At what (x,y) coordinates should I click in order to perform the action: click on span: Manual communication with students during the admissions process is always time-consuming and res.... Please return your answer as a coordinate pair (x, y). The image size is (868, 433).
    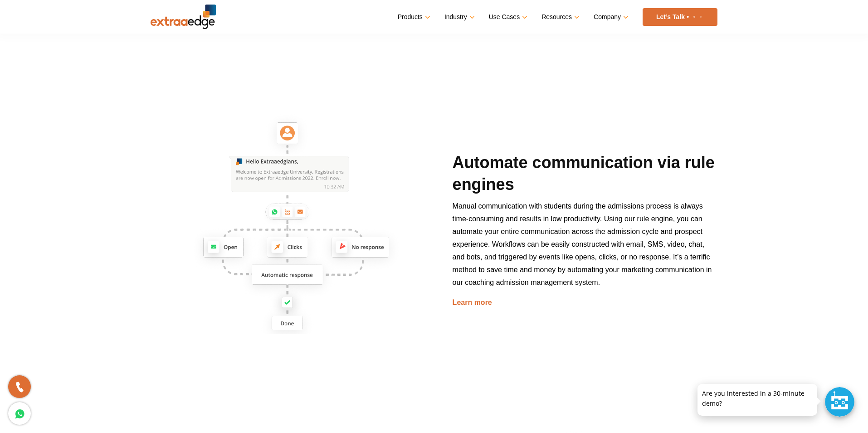
    Looking at the image, I should click on (582, 243).